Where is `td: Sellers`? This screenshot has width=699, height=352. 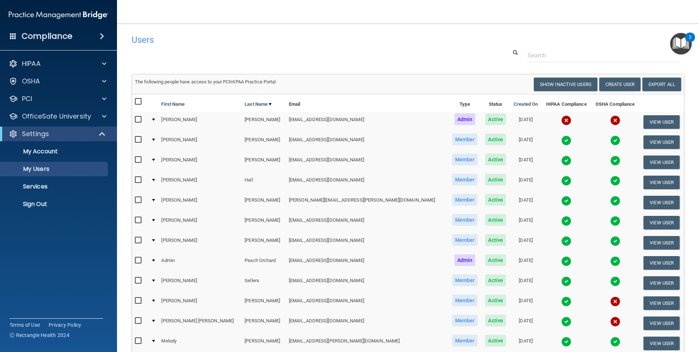
td: Sellers is located at coordinates (264, 283).